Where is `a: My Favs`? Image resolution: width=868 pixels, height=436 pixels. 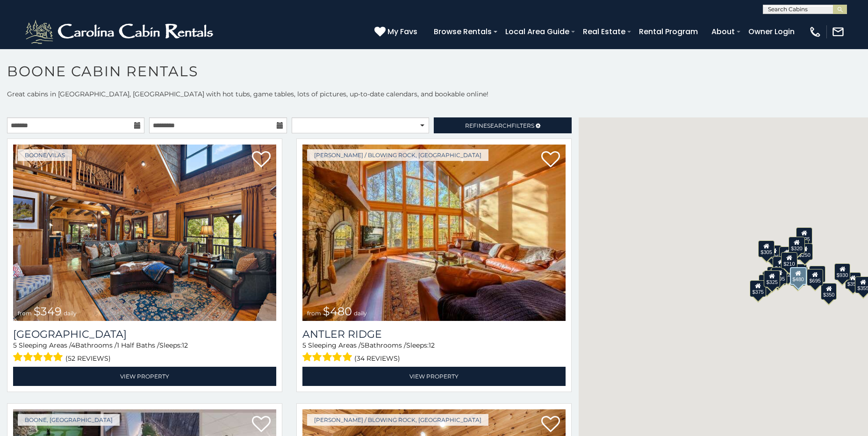 a: My Favs is located at coordinates (397, 32).